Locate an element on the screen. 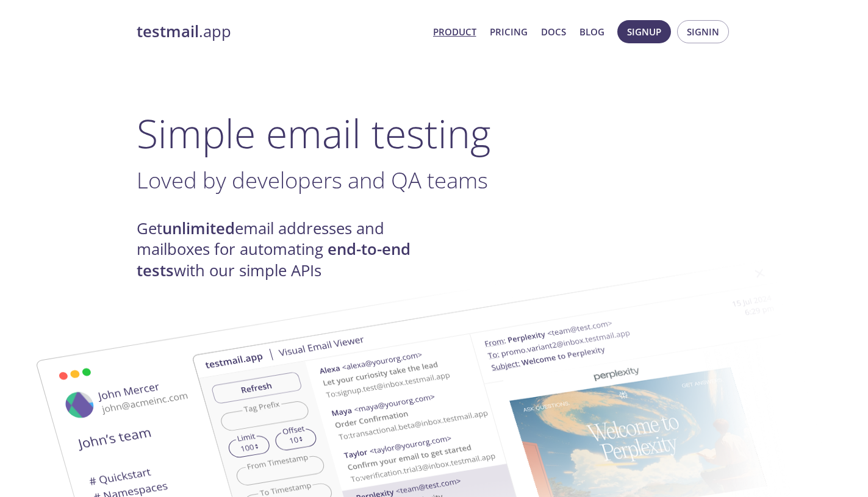 The width and height of the screenshot is (868, 497). strong: unlimited is located at coordinates (198, 228).